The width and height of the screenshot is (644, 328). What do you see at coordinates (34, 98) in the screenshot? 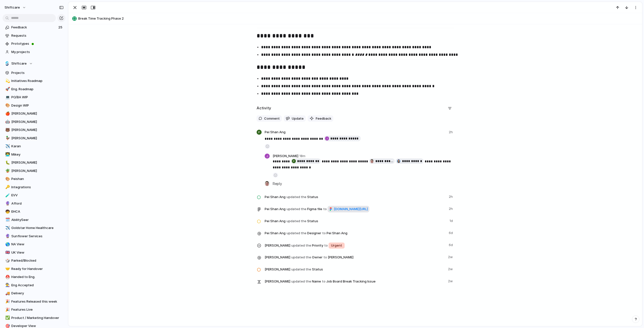
I see `a: 💻PO/BA WIP` at bounding box center [34, 98].